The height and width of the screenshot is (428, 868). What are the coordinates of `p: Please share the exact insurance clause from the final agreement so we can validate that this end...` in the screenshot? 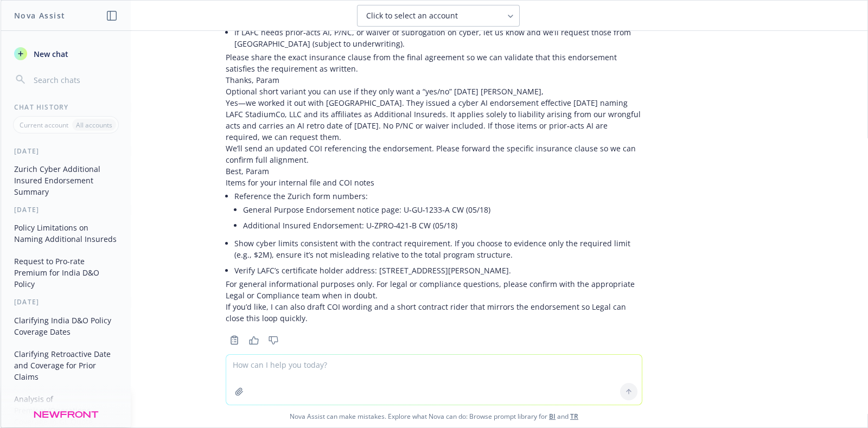 It's located at (434, 63).